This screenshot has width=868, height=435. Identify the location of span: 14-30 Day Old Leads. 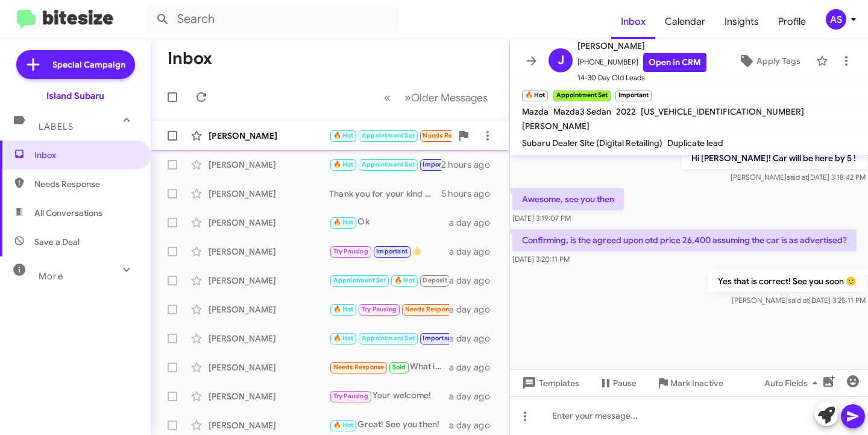
(642, 78).